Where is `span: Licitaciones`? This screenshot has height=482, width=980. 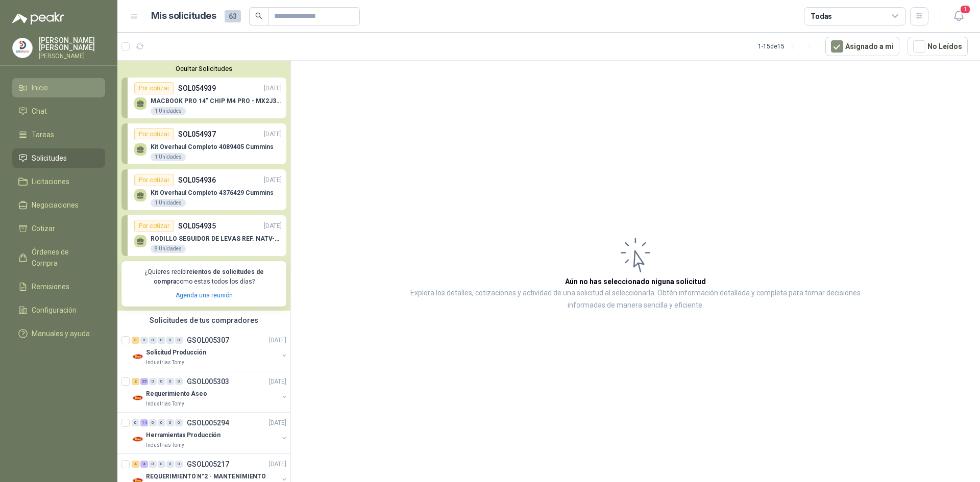 span: Licitaciones is located at coordinates (51, 182).